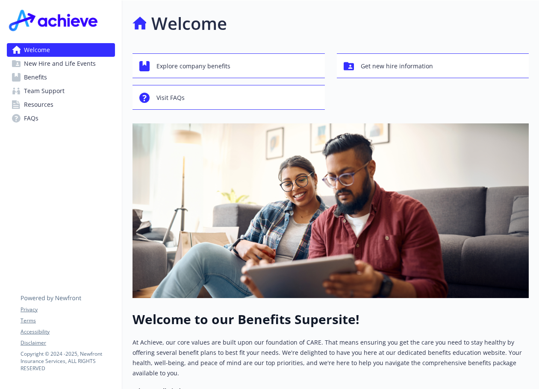 This screenshot has width=539, height=389. I want to click on img: overview page banner, so click(330, 211).